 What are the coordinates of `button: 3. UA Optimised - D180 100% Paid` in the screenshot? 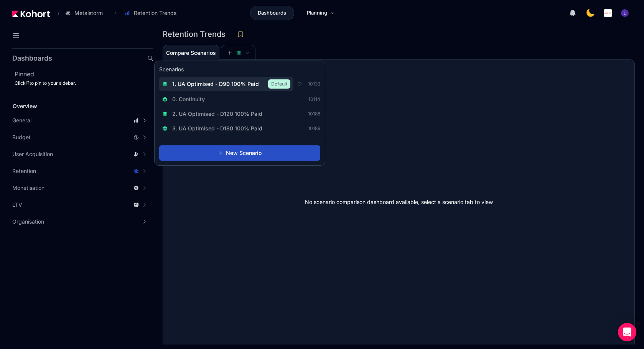 It's located at (215, 128).